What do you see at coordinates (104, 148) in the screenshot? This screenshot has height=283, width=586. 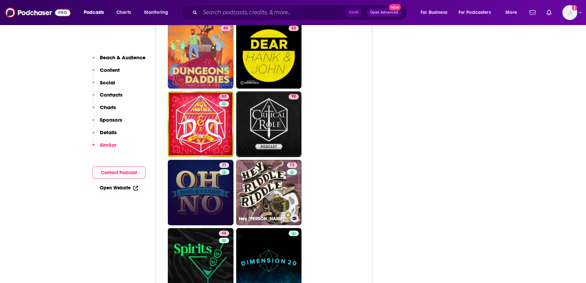 I see `button: Similar` at bounding box center [104, 148].